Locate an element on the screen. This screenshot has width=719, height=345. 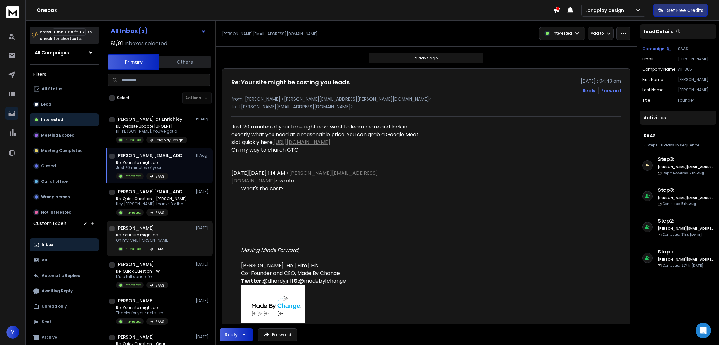
span: Cmd + Shift + k is located at coordinates (69, 32).